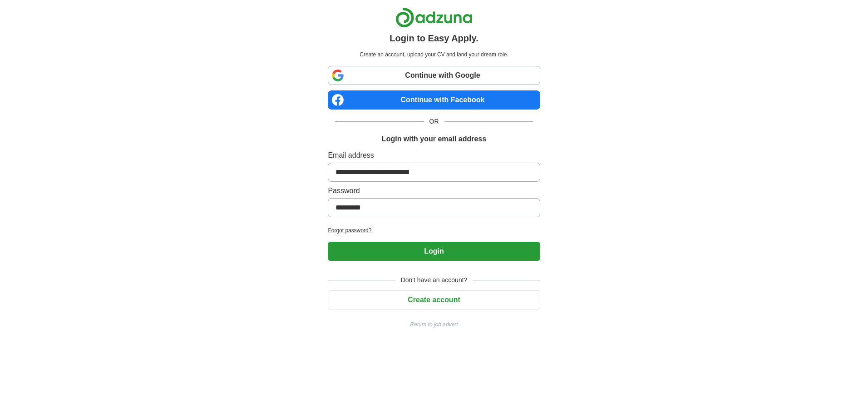  What do you see at coordinates (434, 230) in the screenshot?
I see `h2: Forgot password?` at bounding box center [434, 230].